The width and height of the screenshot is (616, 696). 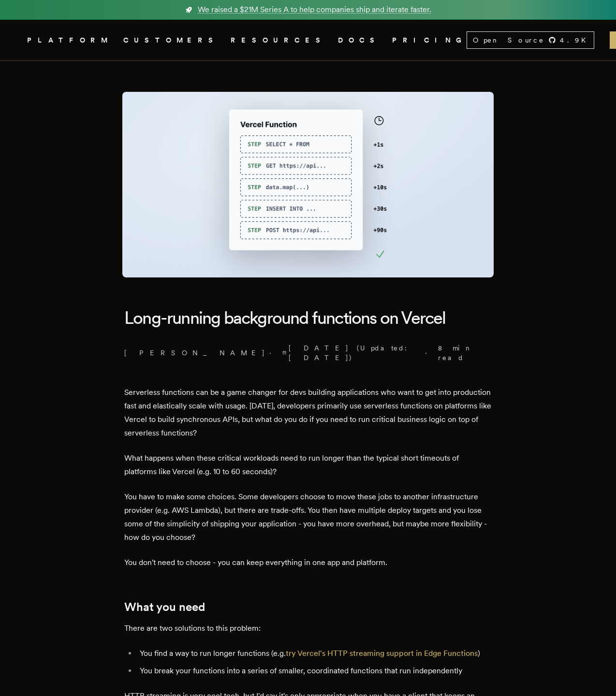 I want to click on button: RESOURCES, so click(x=279, y=40).